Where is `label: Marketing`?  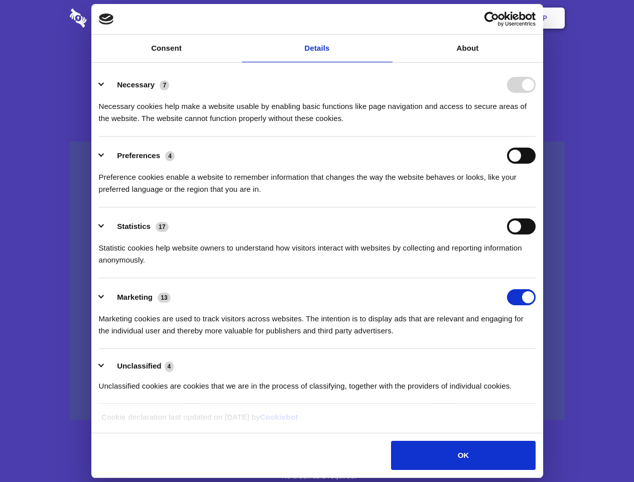
label: Marketing is located at coordinates (134, 296).